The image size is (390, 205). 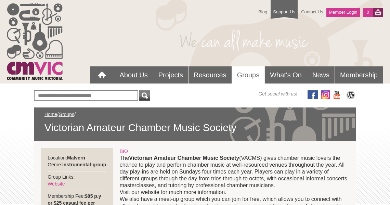 I want to click on strong: Victorian Amateur Chamber Music Society, so click(x=184, y=158).